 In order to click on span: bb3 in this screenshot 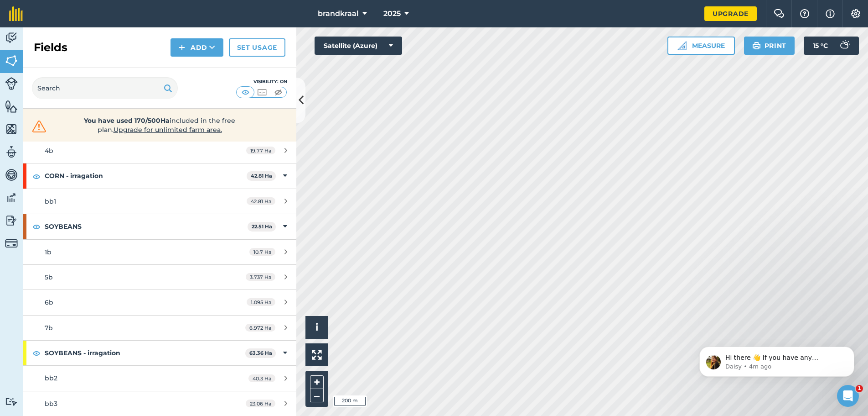, I will do `click(51, 403)`.